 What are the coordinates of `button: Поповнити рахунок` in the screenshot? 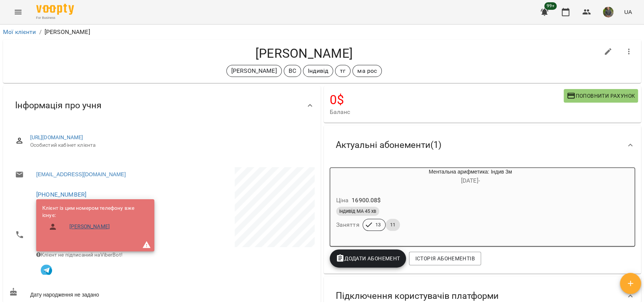 It's located at (601, 96).